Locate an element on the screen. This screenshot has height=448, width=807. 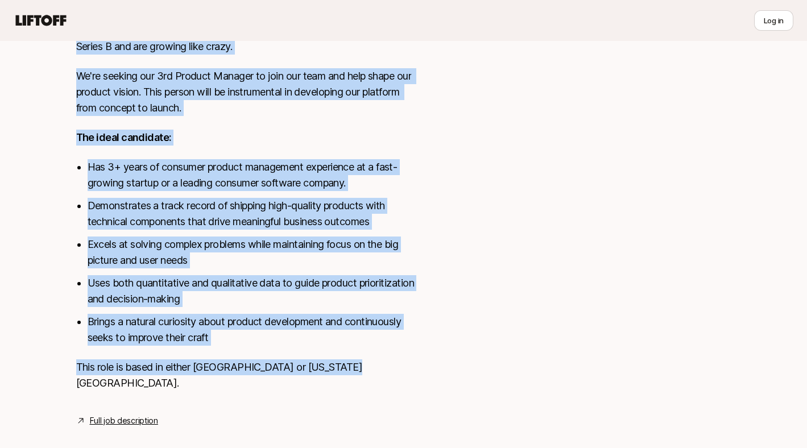
button: Log in is located at coordinates (773, 20).